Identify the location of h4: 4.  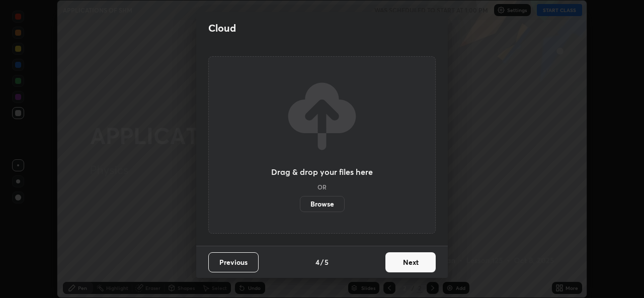
(317, 262).